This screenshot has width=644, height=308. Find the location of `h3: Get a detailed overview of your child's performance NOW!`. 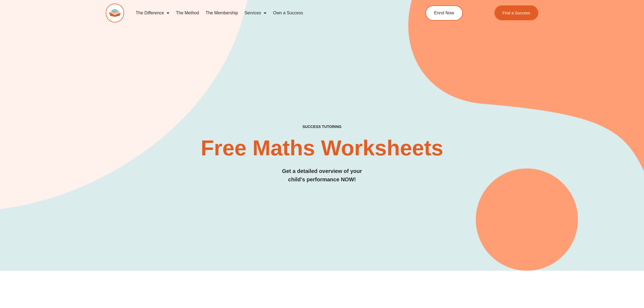

h3: Get a detailed overview of your child's performance NOW! is located at coordinates (322, 176).